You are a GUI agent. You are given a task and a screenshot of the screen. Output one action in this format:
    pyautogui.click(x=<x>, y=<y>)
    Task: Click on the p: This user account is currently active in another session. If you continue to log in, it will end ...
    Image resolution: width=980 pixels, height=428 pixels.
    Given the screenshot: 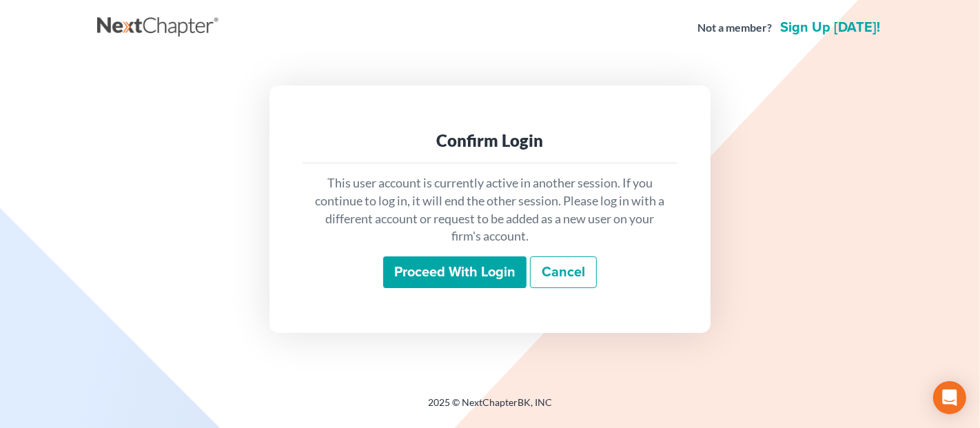 What is the action you would take?
    pyautogui.click(x=490, y=209)
    